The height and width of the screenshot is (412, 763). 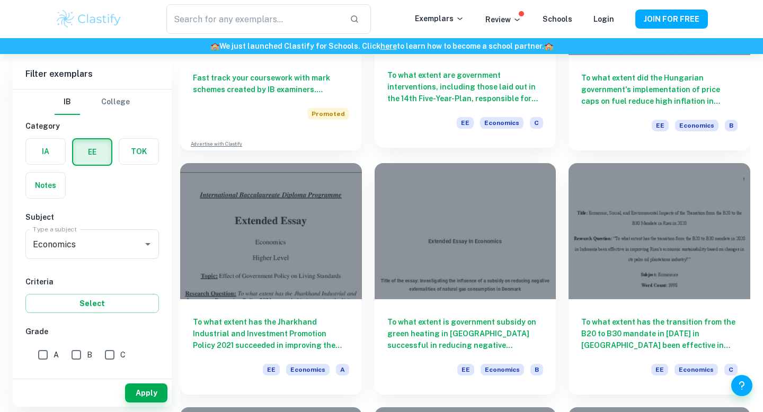 I want to click on h6: Fast track your coursework with mark schemes created by IB examiners. Upgrade now, so click(x=271, y=84).